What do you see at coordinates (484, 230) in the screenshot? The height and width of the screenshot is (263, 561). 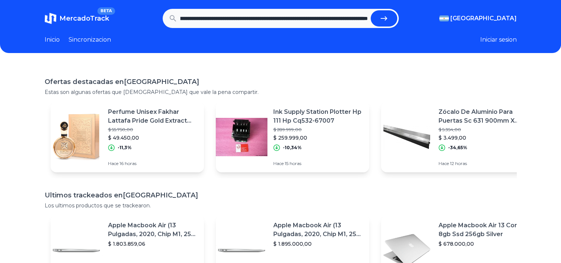 I see `p: Apple Macbook Air 13 Core I5 8gb Ssd 256gb Silver` at bounding box center [484, 230].